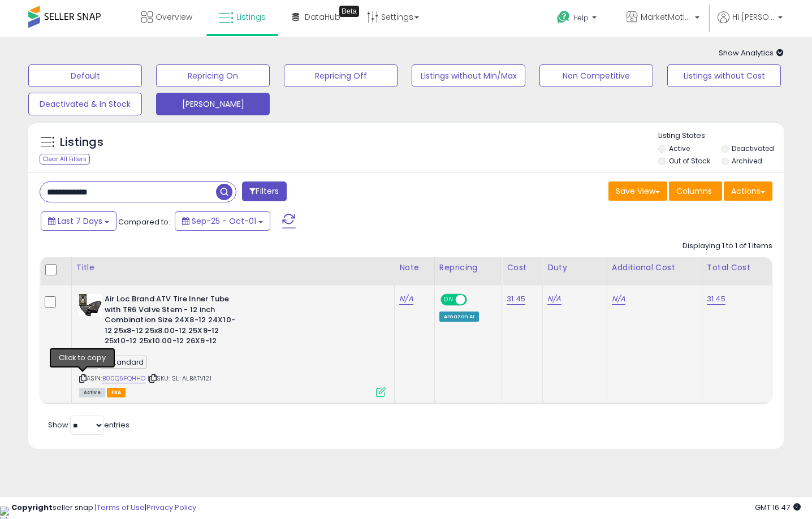 Image resolution: width=812 pixels, height=519 pixels. What do you see at coordinates (124, 378) in the screenshot?
I see `a: B00Q5FQHHO` at bounding box center [124, 378].